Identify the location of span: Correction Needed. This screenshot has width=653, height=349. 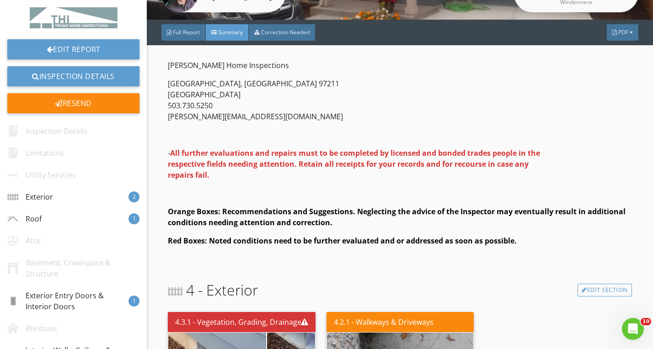
(285, 32).